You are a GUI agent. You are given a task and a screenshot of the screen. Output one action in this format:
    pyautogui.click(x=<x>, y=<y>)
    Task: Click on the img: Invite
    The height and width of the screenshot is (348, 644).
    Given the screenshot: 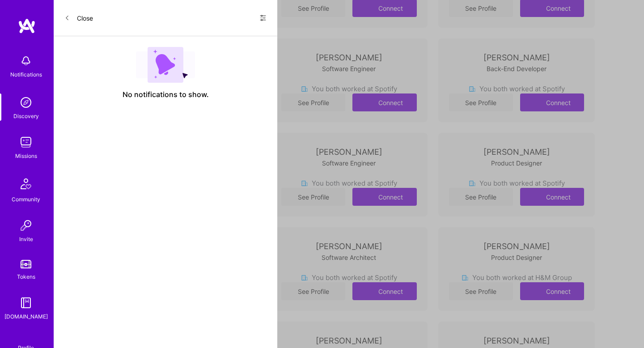 What is the action you would take?
    pyautogui.click(x=26, y=225)
    